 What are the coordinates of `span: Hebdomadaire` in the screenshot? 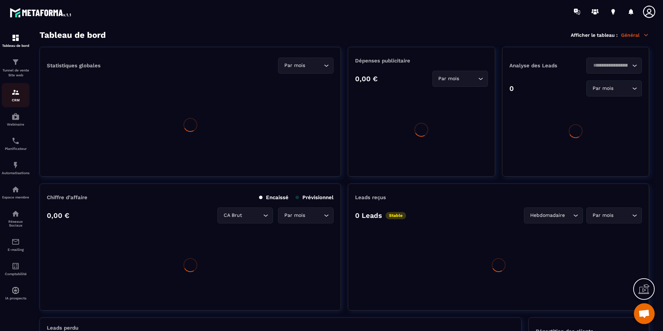 It's located at (547, 215).